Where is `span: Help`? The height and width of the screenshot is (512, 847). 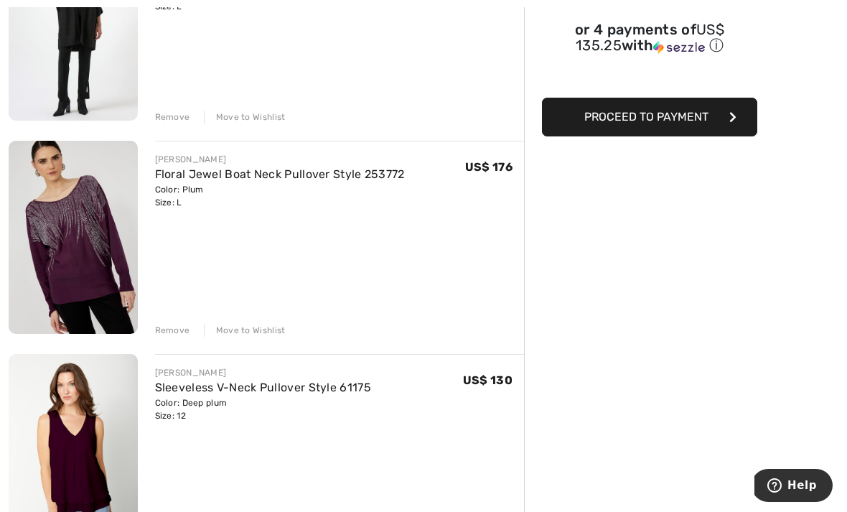
span: Help is located at coordinates (47, 17).